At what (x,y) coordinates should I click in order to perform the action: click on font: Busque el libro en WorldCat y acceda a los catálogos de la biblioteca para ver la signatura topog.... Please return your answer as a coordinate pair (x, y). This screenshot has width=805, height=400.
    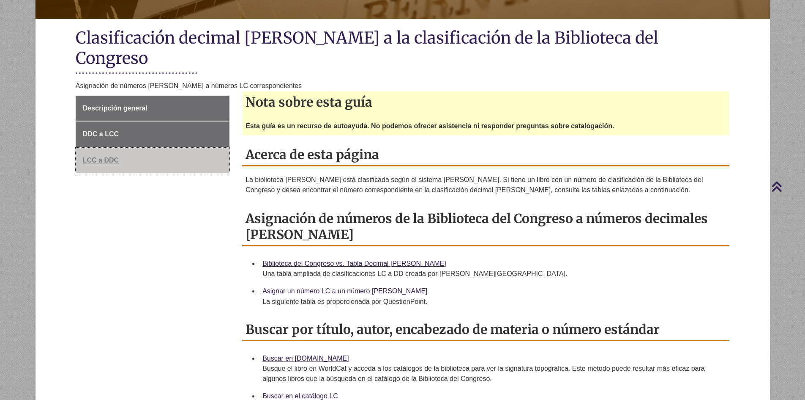
    Looking at the image, I should click on (484, 373).